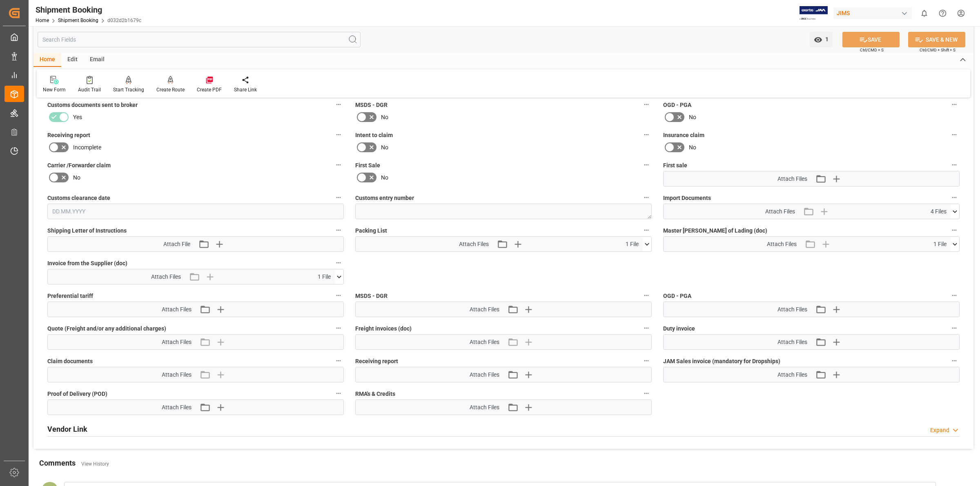 Image resolution: width=980 pixels, height=486 pixels. Describe the element at coordinates (339, 263) in the screenshot. I see `button: Invoice from the Supplier (doc)` at that location.